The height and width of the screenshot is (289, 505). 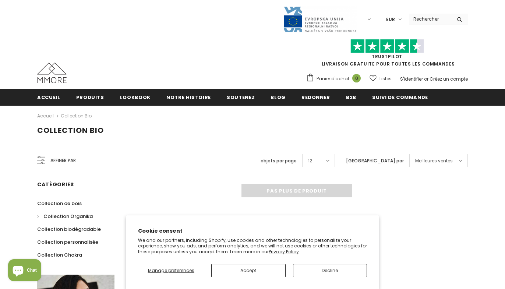 What do you see at coordinates (188, 97) in the screenshot?
I see `span: Notre histoire` at bounding box center [188, 97].